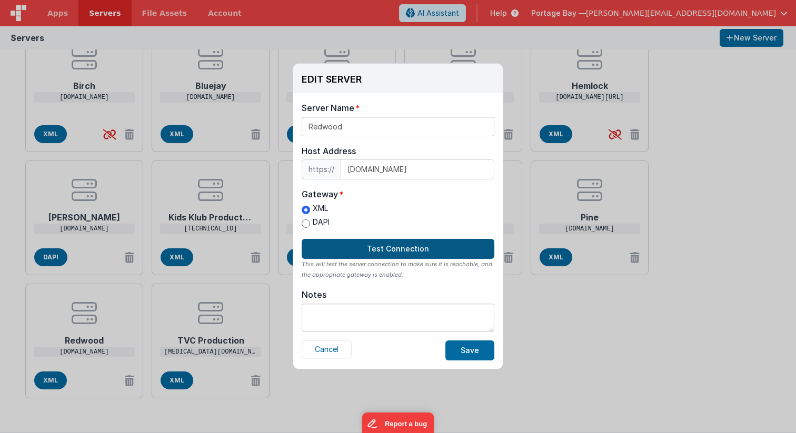  I want to click on button: Test Connection, so click(398, 249).